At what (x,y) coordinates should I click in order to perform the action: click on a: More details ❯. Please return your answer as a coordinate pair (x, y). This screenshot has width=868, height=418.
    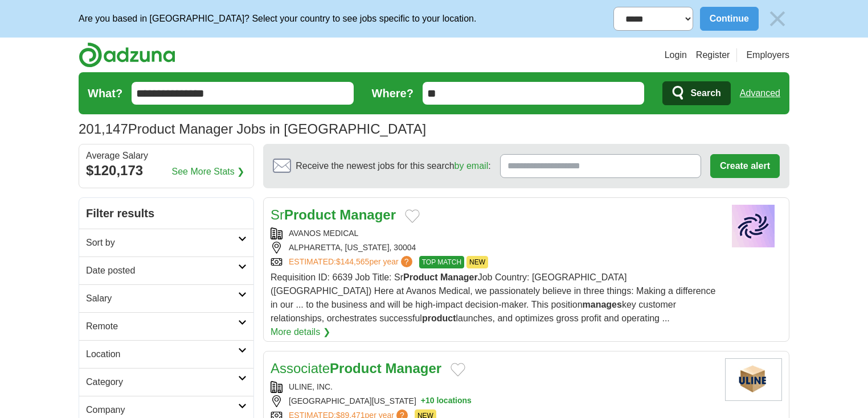
    Looking at the image, I should click on (300, 332).